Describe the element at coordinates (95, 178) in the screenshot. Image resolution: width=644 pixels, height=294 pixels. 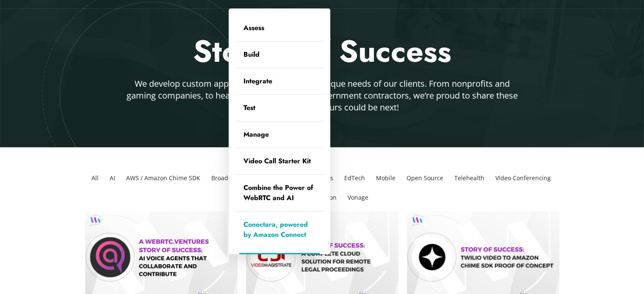
I see `li: All` at that location.